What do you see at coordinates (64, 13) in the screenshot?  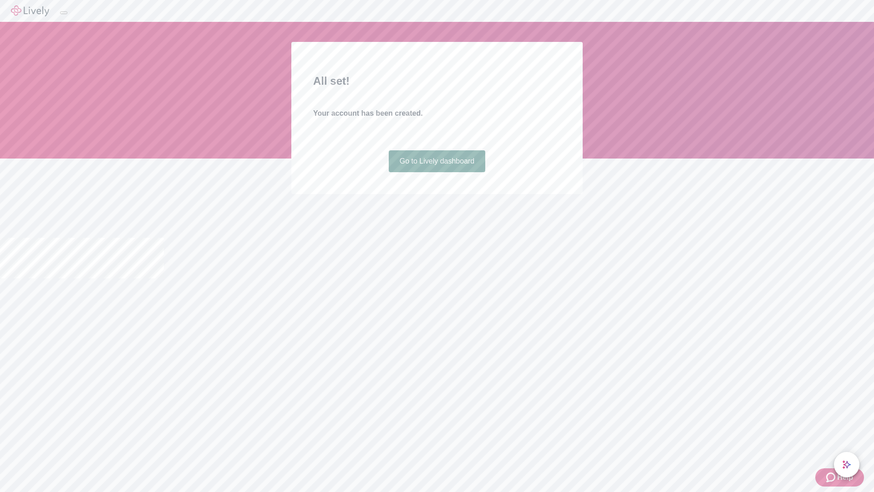 I see `button: Log out` at bounding box center [64, 13].